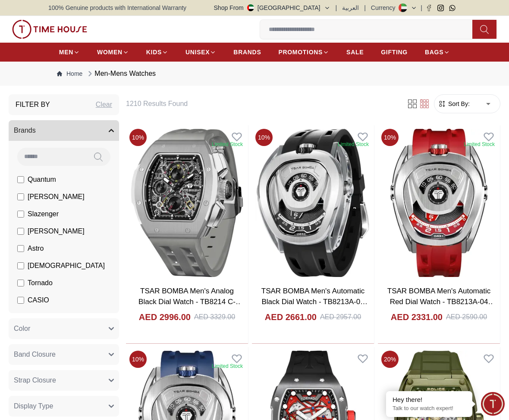 This screenshot has width=509, height=420. Describe the element at coordinates (355, 52) in the screenshot. I see `a: SALE` at that location.